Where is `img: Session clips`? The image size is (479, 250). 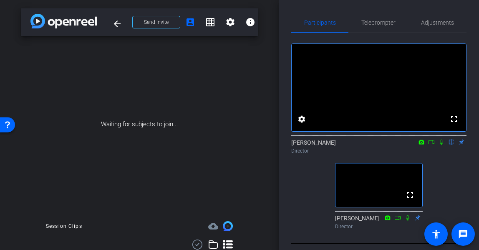 img: Session clips is located at coordinates (228, 226).